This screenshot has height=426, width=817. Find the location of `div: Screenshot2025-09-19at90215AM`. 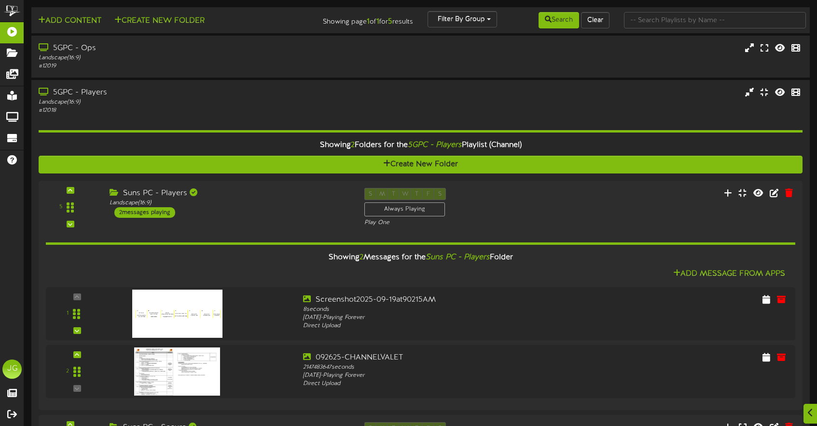

div: Screenshot2025-09-19at90215AM is located at coordinates (452, 300).